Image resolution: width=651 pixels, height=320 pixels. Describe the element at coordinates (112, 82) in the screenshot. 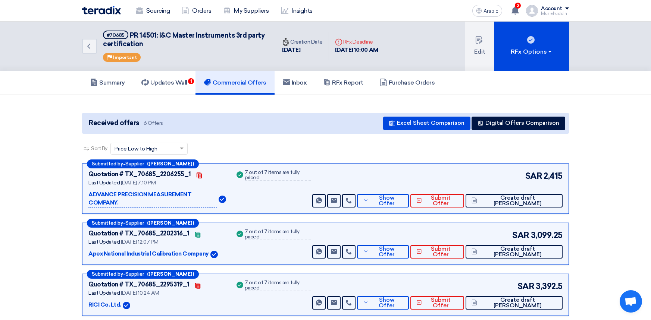

I see `font: Summary` at that location.